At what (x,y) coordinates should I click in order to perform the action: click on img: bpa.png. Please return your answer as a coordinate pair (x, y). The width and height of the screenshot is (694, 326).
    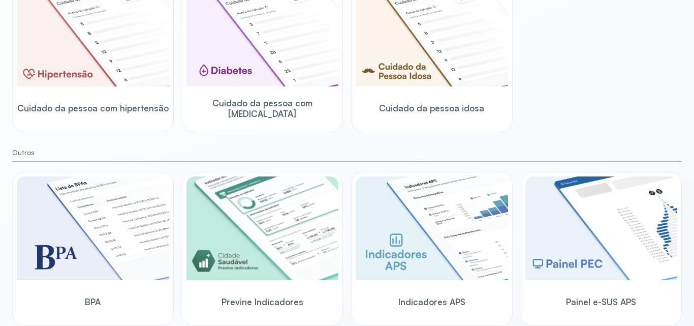
    Looking at the image, I should click on (93, 228).